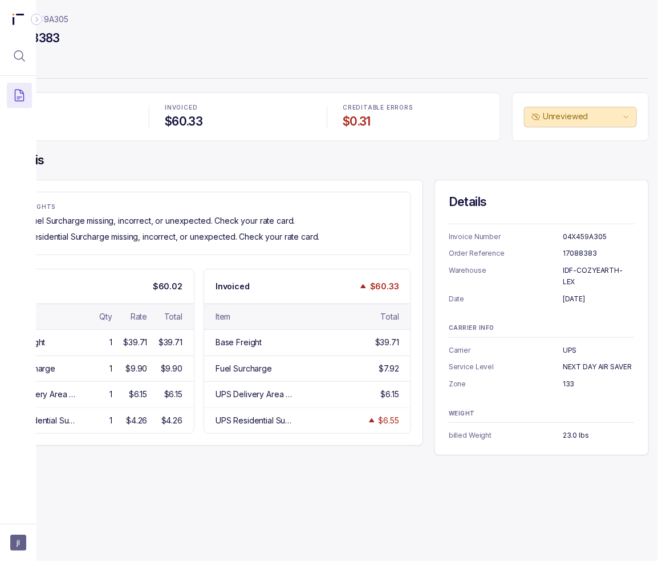  What do you see at coordinates (599, 367) in the screenshot?
I see `p: NEXT DAY AIR SAVER` at bounding box center [599, 367].